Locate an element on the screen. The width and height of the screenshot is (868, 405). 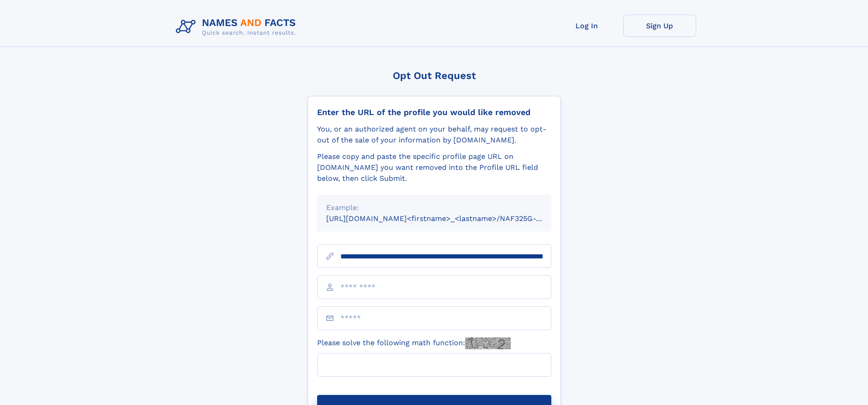
label: Please solve the following math function: is located at coordinates (414, 343).